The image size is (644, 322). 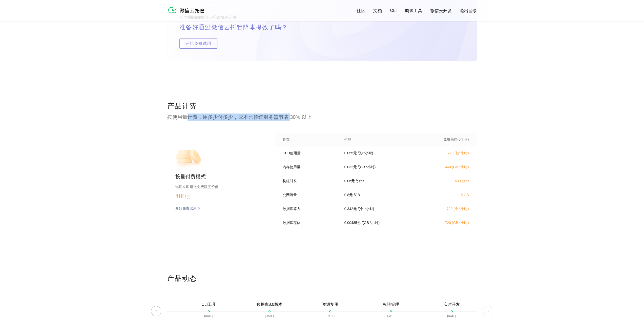 I want to click on p: 0.342 元, so click(x=351, y=209).